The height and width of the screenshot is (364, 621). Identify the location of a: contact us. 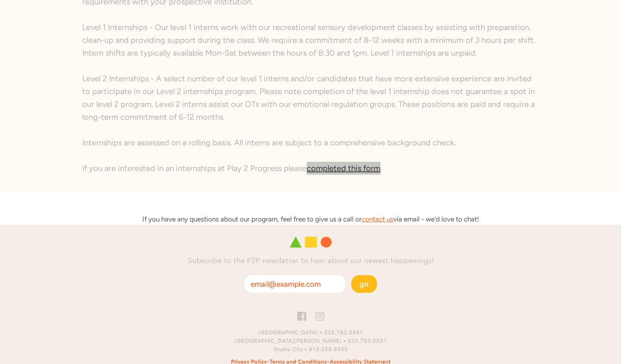
(377, 219).